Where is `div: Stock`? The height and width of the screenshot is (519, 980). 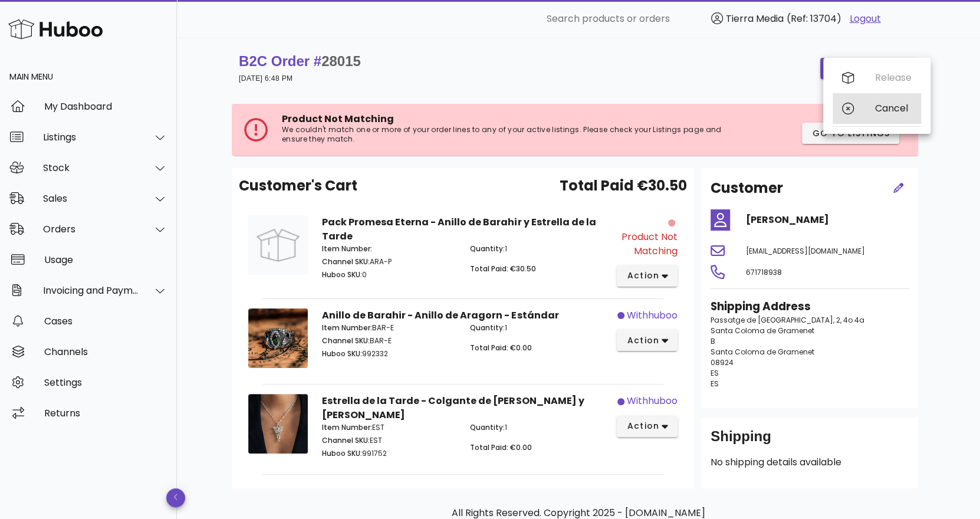 div: Stock is located at coordinates (91, 167).